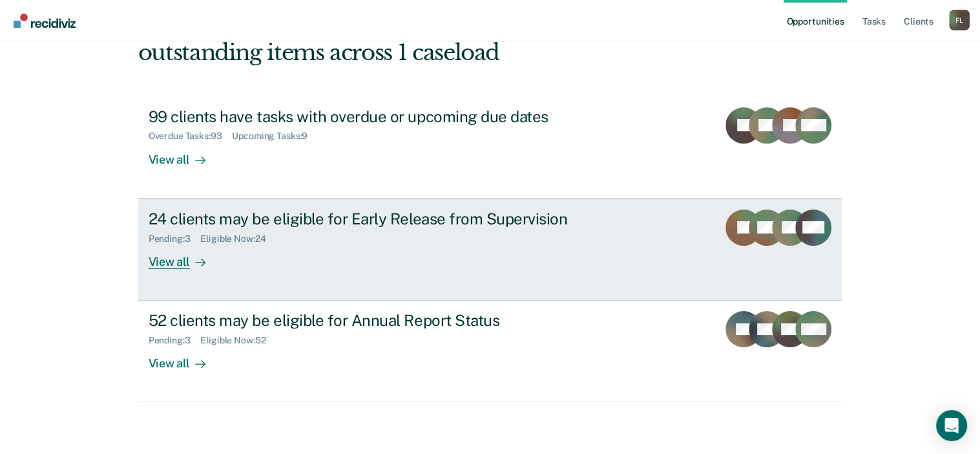  I want to click on div: 52 clients may be eligible for Annual Report Status, so click(376, 320).